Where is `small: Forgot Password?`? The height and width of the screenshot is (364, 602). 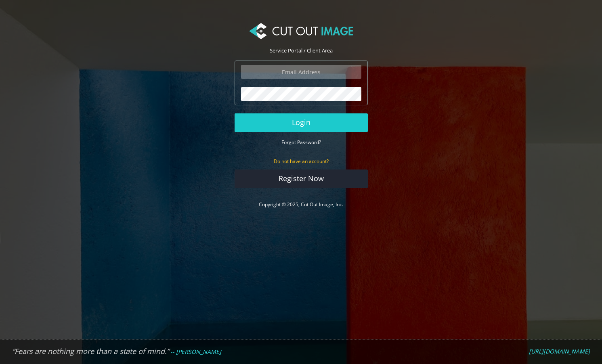
small: Forgot Password? is located at coordinates (301, 142).